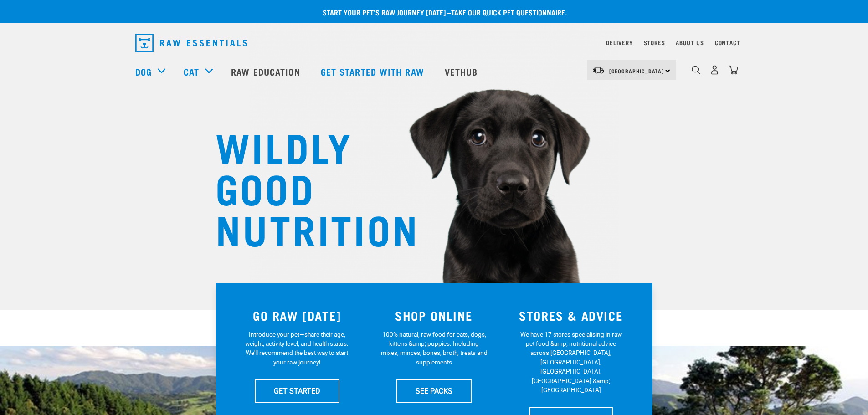  I want to click on img: van-moving.png, so click(598, 70).